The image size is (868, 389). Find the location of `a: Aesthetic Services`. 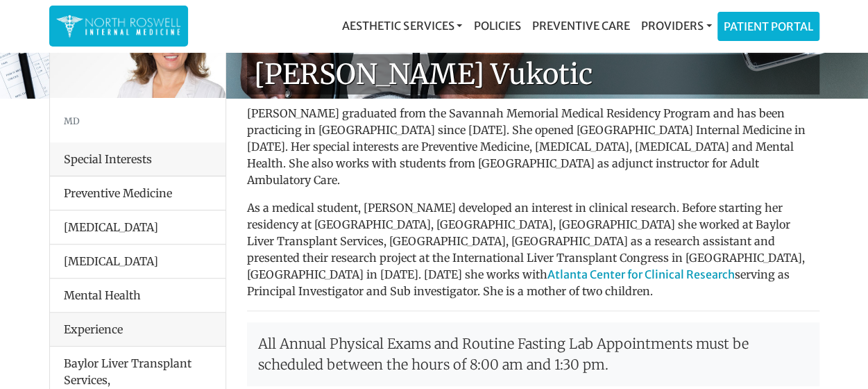

a: Aesthetic Services is located at coordinates (402, 26).